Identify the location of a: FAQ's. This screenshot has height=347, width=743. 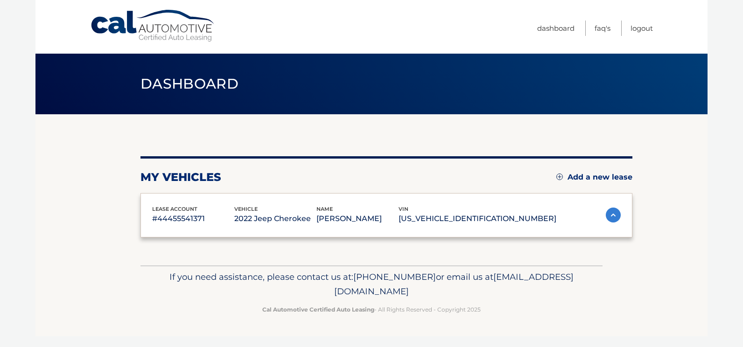
(602, 28).